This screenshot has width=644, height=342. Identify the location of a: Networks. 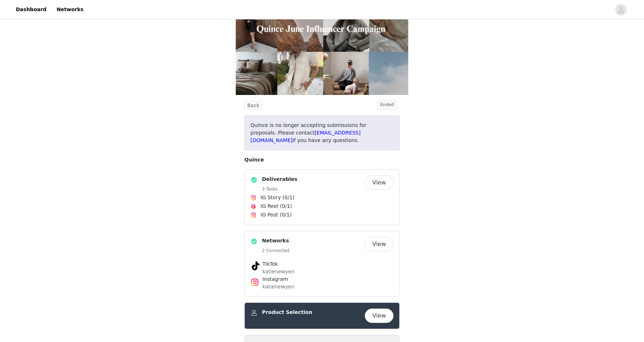
(70, 10).